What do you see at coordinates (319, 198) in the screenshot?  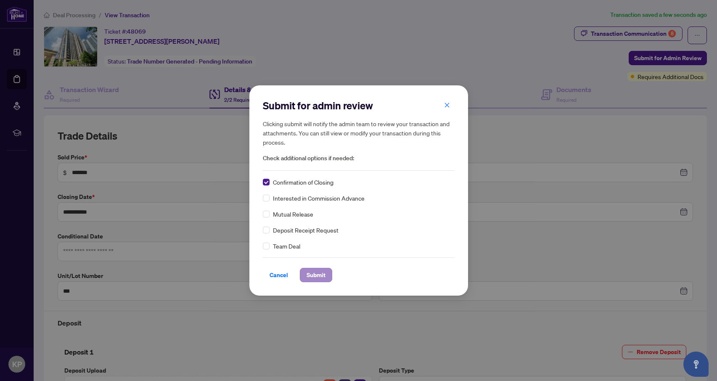 I see `span: Interested in Commission Advance` at bounding box center [319, 198].